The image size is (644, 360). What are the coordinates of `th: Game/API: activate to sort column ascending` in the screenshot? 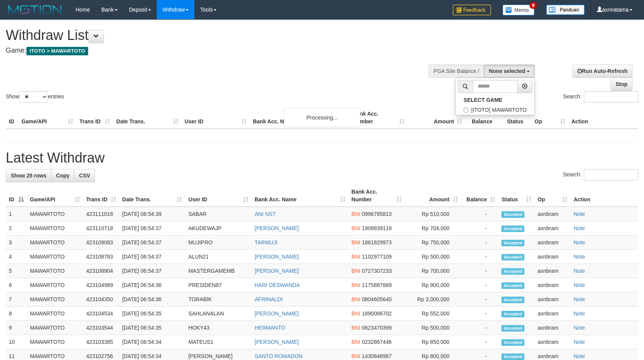 It's located at (55, 195).